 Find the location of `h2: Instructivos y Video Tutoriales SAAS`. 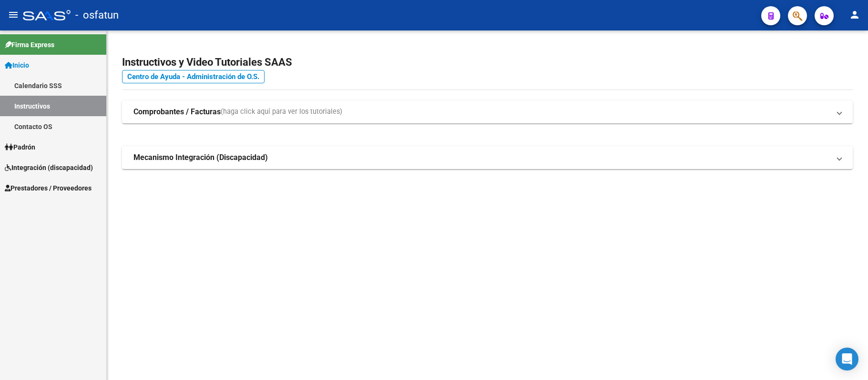

h2: Instructivos y Video Tutoriales SAAS is located at coordinates (487, 63).